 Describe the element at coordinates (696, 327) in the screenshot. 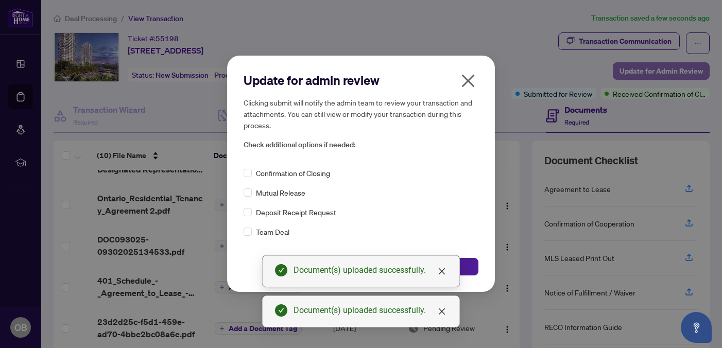

I see `button: Open asap` at that location.